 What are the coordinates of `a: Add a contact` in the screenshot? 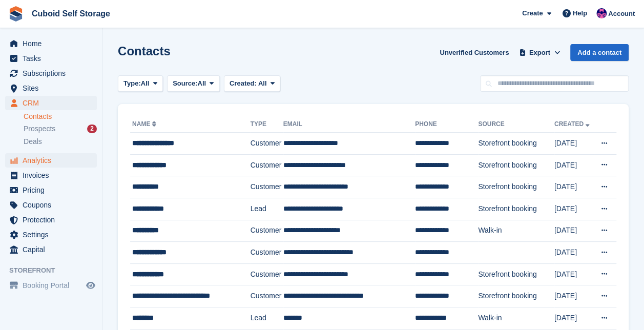 It's located at (600, 52).